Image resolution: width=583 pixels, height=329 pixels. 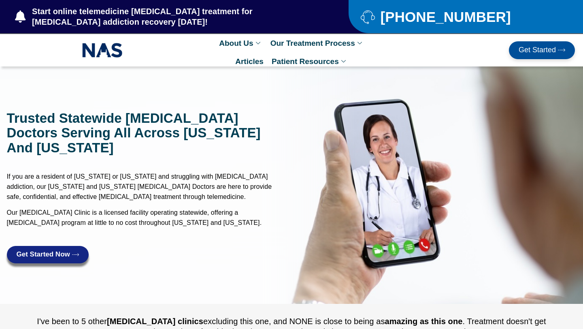 What do you see at coordinates (541, 50) in the screenshot?
I see `a: Get Started` at bounding box center [541, 50].